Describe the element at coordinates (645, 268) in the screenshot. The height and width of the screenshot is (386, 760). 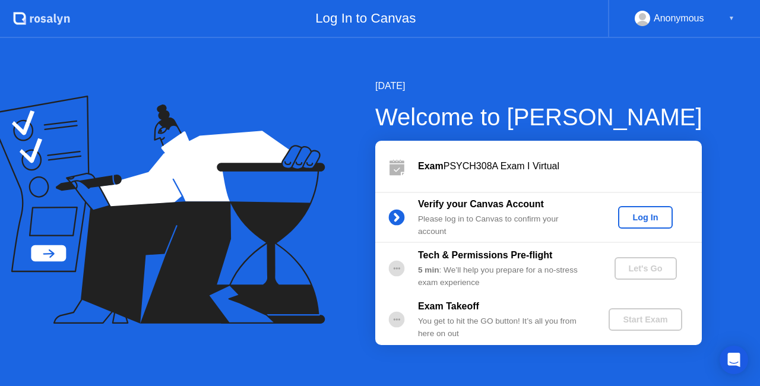
I see `button: Let's Go` at that location.